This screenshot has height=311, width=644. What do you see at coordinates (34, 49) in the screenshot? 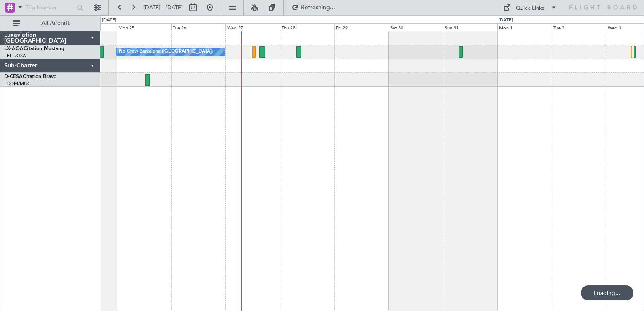
I see `a: LX-AOACitation Mustang` at bounding box center [34, 49].